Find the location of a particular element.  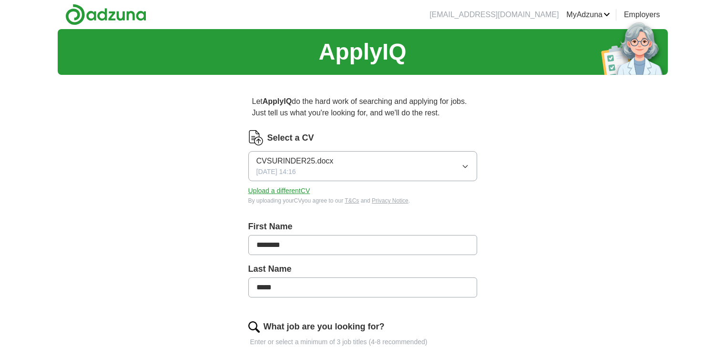

a: T&Cs is located at coordinates (352, 201).